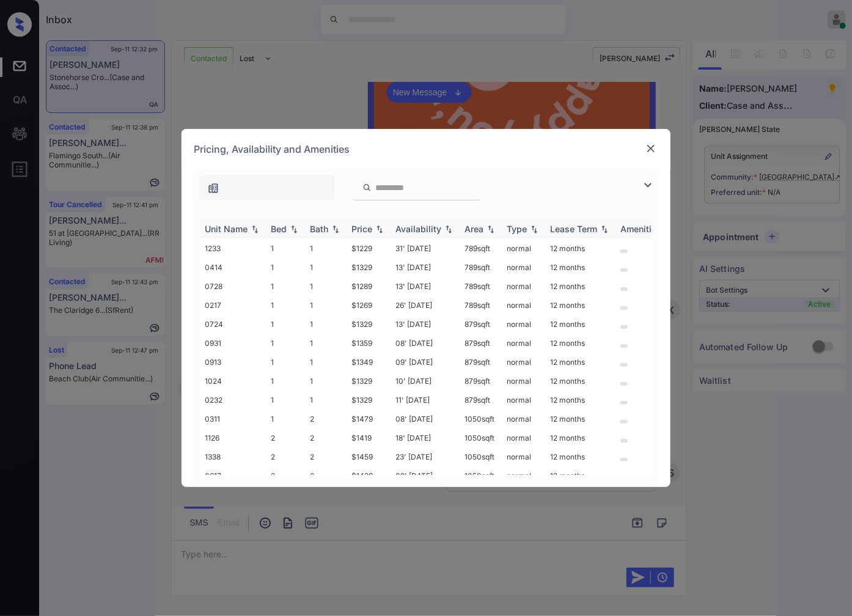 The width and height of the screenshot is (852, 616). I want to click on div: Area, so click(474, 229).